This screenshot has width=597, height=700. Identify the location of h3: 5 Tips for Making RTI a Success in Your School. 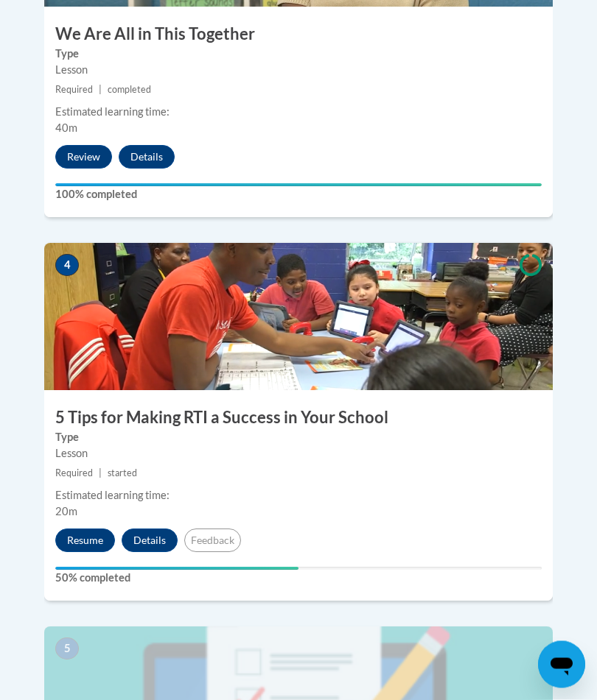
(298, 418).